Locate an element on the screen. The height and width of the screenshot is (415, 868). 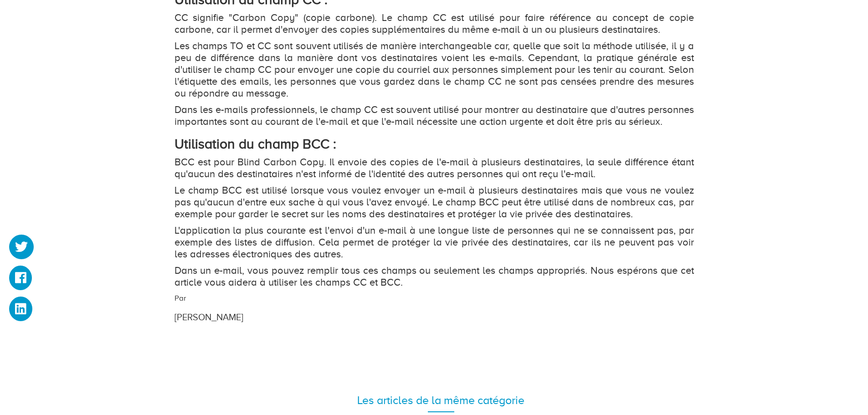
p: Dans les e-mails professionnels, le champ CC est souvent utilisé pour montrer au destinataire que... is located at coordinates (435, 116).